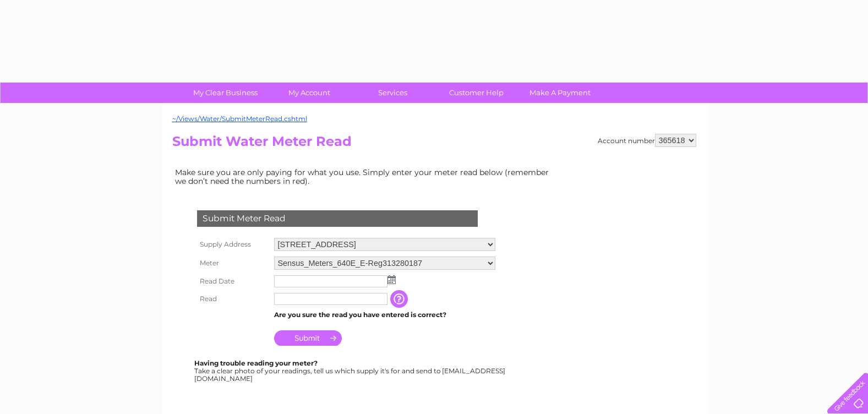 The height and width of the screenshot is (414, 868). What do you see at coordinates (308, 338) in the screenshot?
I see `input: Submit` at bounding box center [308, 338].